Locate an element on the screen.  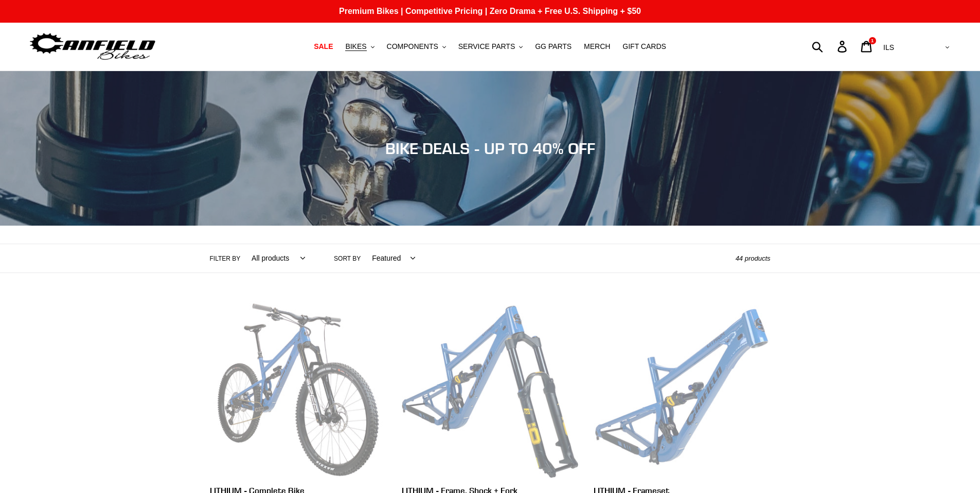
span: 1 is located at coordinates (872, 41).